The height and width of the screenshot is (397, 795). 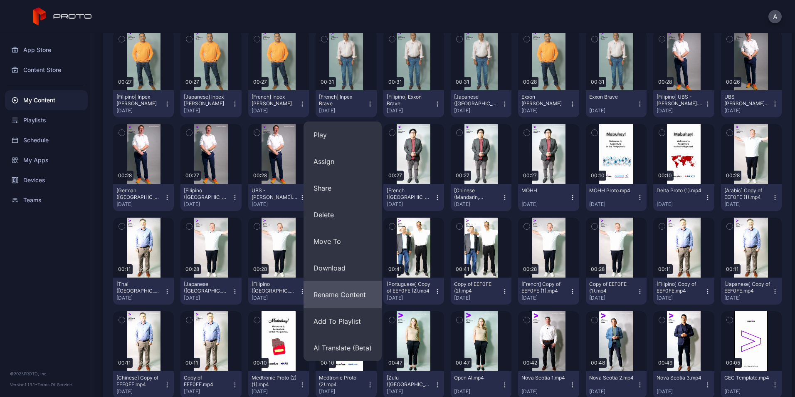 What do you see at coordinates (410, 194) in the screenshot?
I see `div: [French (France)] MOHH` at bounding box center [410, 194].